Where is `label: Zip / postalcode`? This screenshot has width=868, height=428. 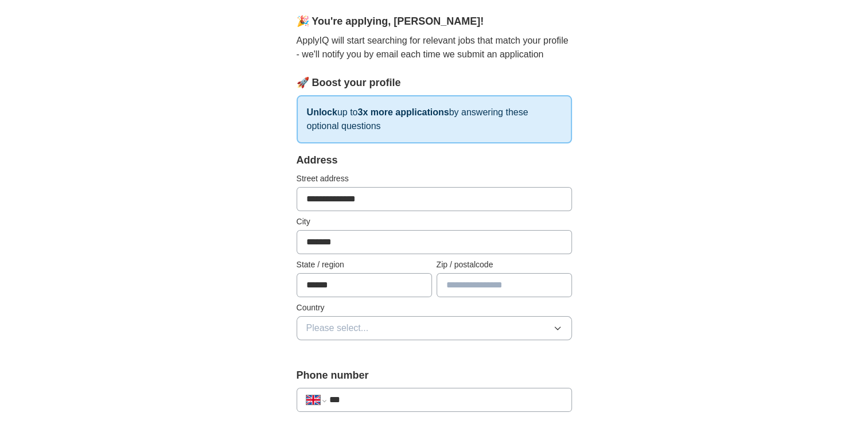 label: Zip / postalcode is located at coordinates (504, 264).